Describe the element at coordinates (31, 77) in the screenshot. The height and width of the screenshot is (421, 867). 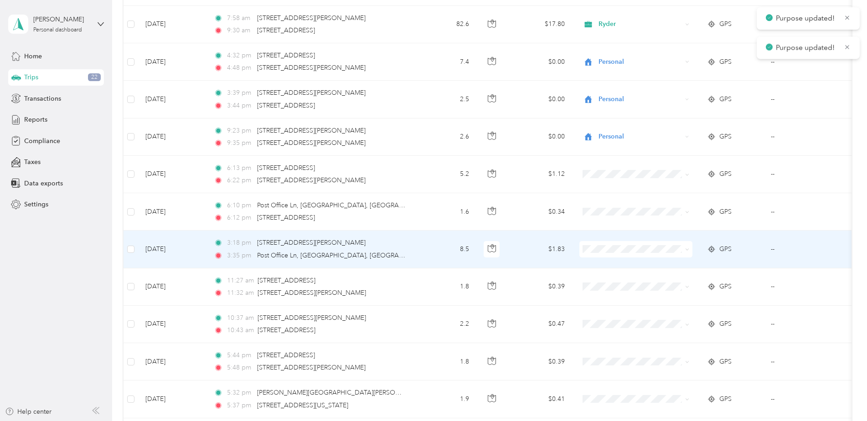
I see `span: Trips` at that location.